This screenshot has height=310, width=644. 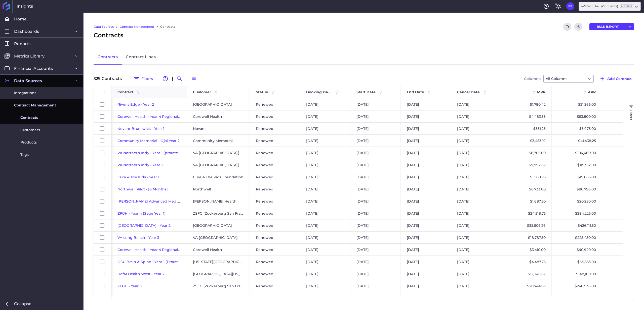 I want to click on span: All Columns, so click(x=557, y=79).